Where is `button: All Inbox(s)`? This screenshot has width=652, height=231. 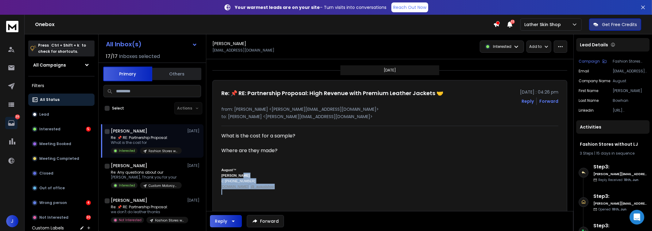
button: All Inbox(s) is located at coordinates (152, 44).